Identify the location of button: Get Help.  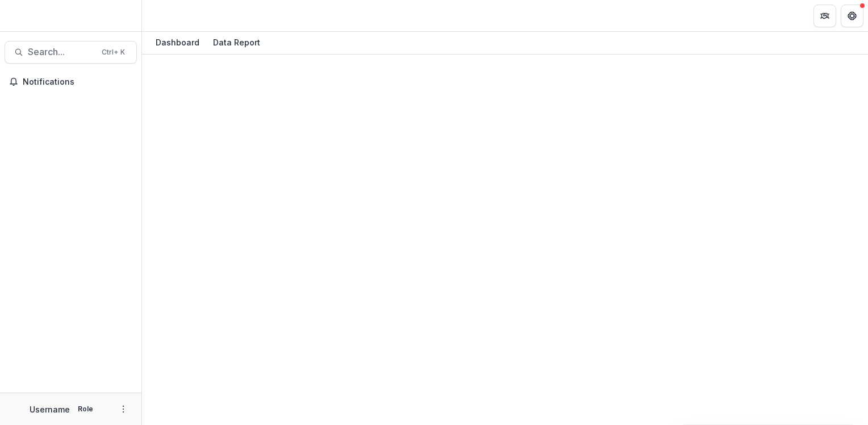
(852, 16).